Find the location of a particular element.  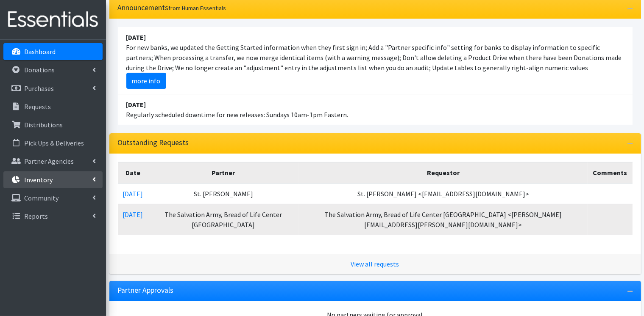

p: Distributions is located at coordinates (43, 125).